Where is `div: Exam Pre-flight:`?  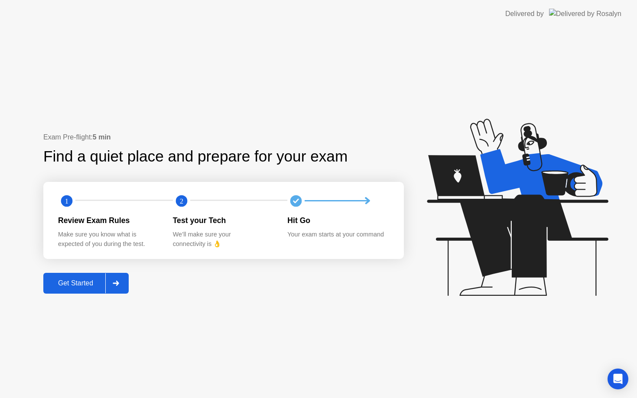 div: Exam Pre-flight: is located at coordinates (224, 137).